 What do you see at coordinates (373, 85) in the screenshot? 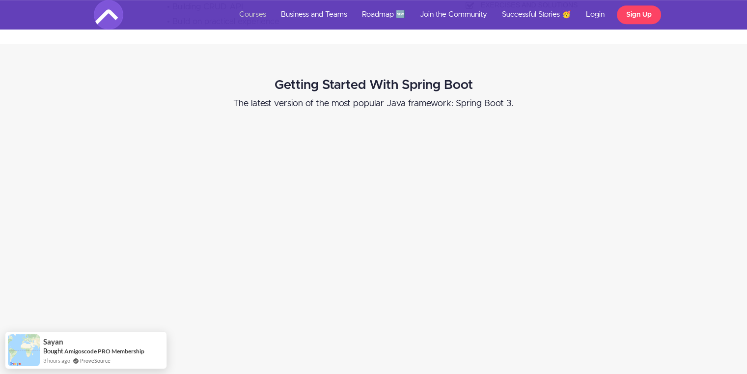
I see `h2: Getting Started With Spring Boot` at bounding box center [373, 85].